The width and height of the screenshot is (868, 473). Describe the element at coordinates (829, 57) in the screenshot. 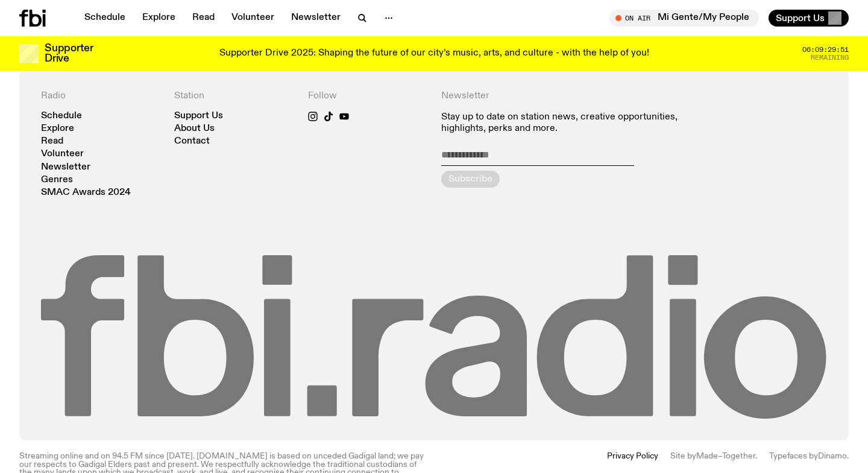

I see `span: Remaining` at that location.